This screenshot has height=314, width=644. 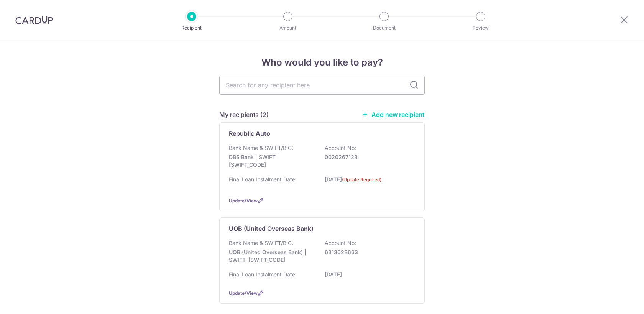 What do you see at coordinates (271, 229) in the screenshot?
I see `p: UOB (United Overseas Bank)` at bounding box center [271, 229].